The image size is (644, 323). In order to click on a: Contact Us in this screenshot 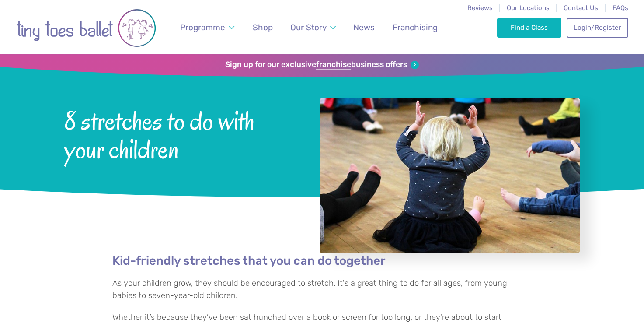, I will do `click(581, 8)`.